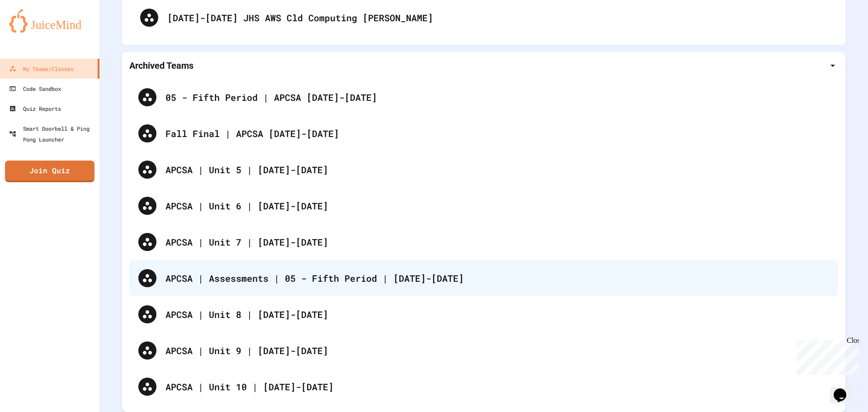 The image size is (868, 412). What do you see at coordinates (35, 109) in the screenshot?
I see `div: Quiz Reports` at bounding box center [35, 109].